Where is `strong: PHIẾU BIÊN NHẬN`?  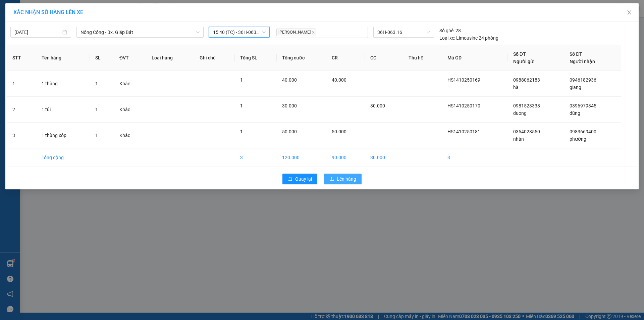 strong: PHIẾU BIÊN NHẬN is located at coordinates (45, 44).